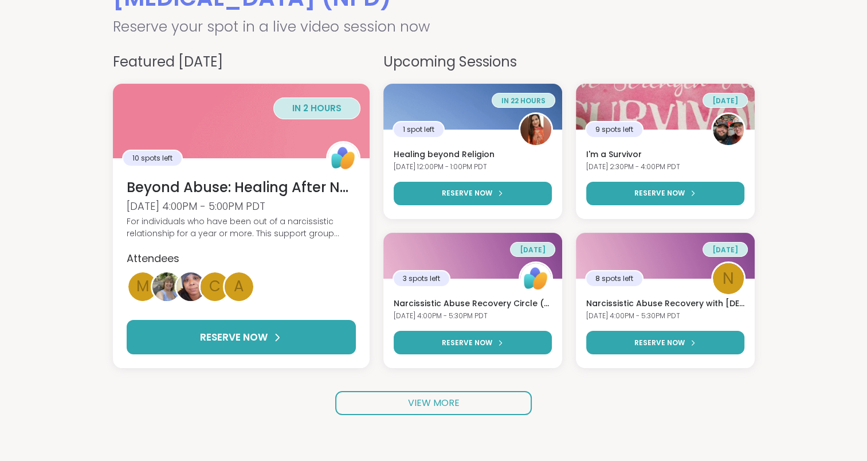 Image resolution: width=867 pixels, height=461 pixels. Describe the element at coordinates (317, 108) in the screenshot. I see `span: in 2 hours` at that location.